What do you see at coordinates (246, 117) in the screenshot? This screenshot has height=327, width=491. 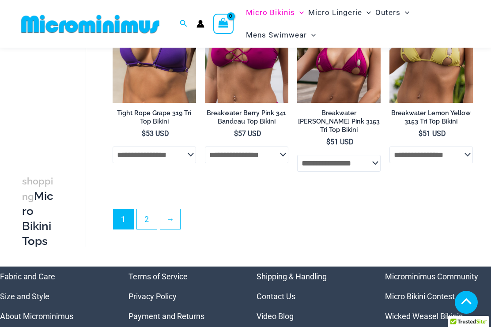 I see `h2: Breakwater Berry Pink 341 Bandeau Top Bikini` at bounding box center [246, 117].